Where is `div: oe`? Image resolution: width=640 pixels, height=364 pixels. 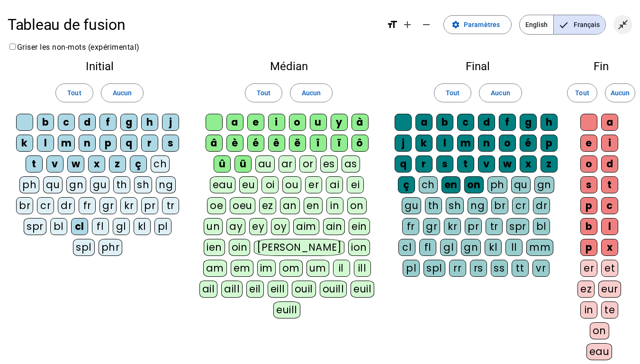 div: oe is located at coordinates (217, 205).